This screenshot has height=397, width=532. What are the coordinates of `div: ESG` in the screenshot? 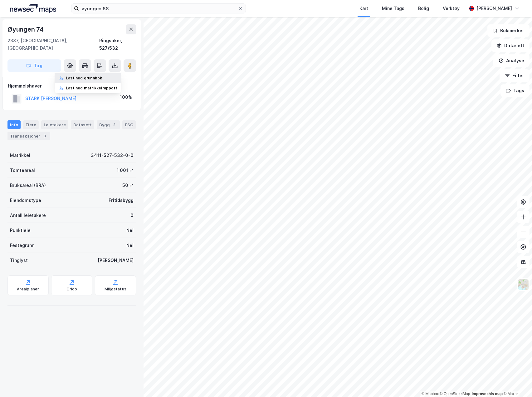 It's located at (129, 125).